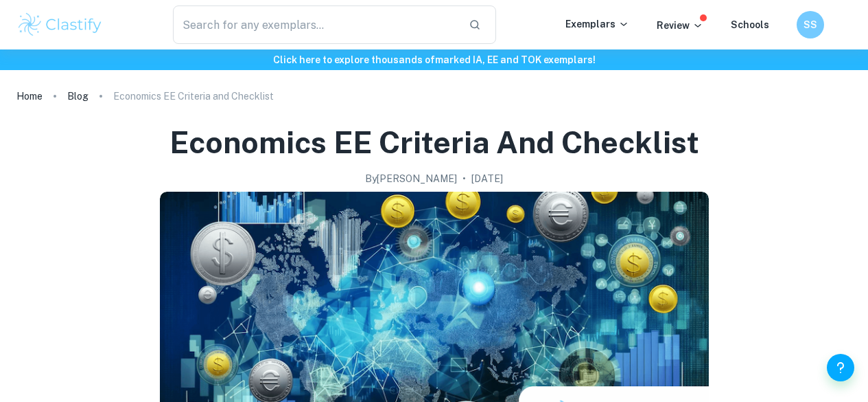 The height and width of the screenshot is (402, 868). I want to click on p: Exemplars, so click(597, 24).